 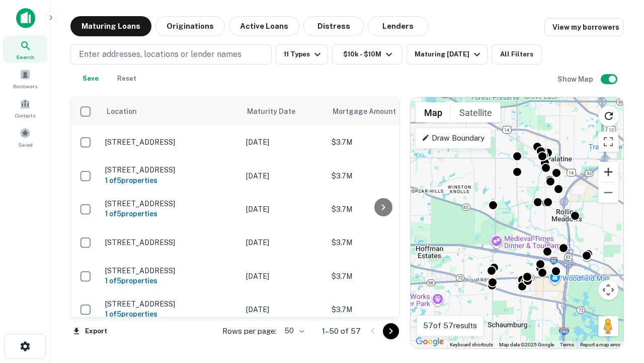 What do you see at coordinates (171, 111) in the screenshot?
I see `th: Location` at bounding box center [171, 111].